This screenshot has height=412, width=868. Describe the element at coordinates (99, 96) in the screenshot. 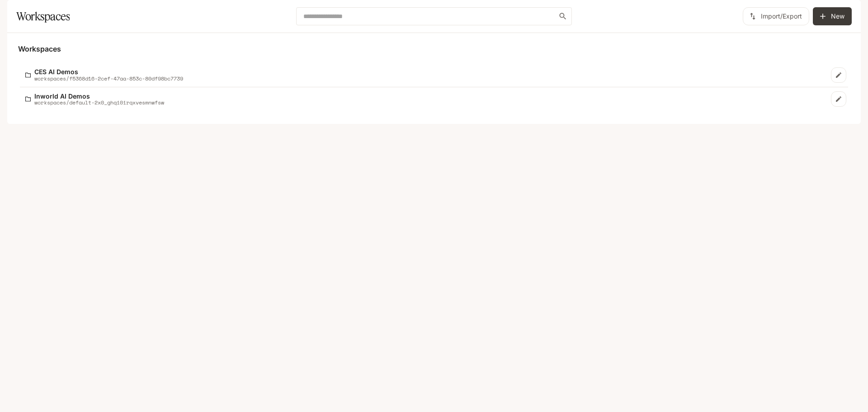

I see `p: Inworld AI Demos` at that location.